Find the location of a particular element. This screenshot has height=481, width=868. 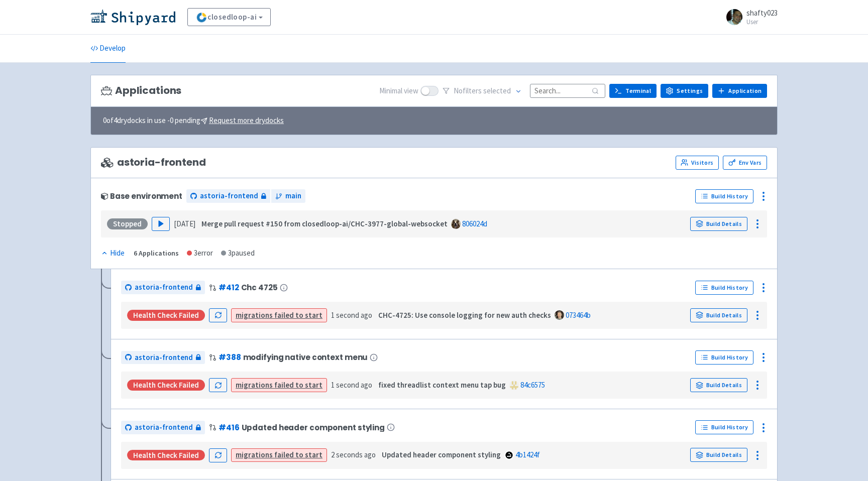

u: Request more drydocks is located at coordinates (246, 120).